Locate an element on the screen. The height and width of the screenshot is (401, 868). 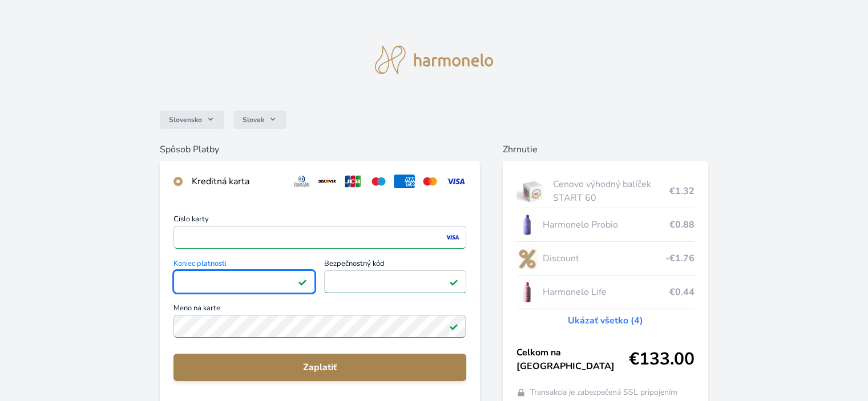
img: jcb.svg is located at coordinates (353, 181).